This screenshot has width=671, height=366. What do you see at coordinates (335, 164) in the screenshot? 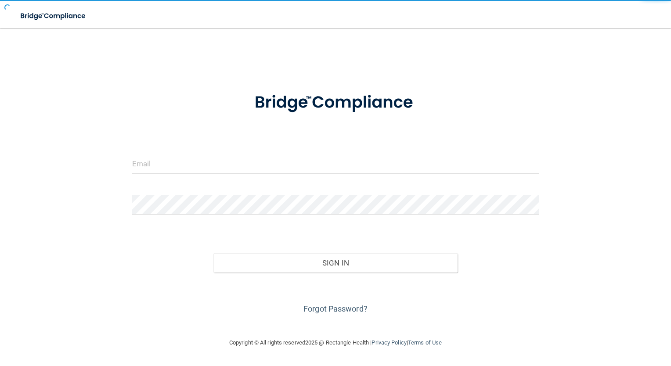
I see `input: Email` at bounding box center [335, 164].